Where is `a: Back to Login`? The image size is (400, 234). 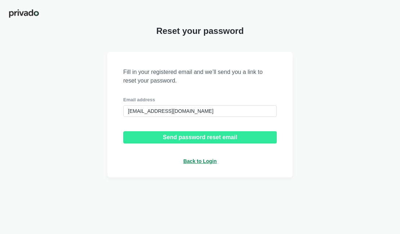
a: Back to Login is located at coordinates (200, 161).